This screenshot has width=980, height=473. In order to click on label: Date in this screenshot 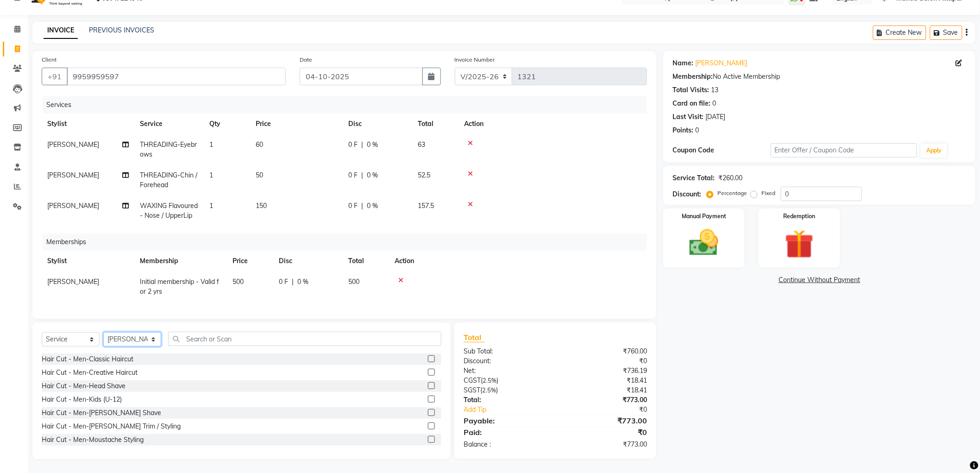, I will do `click(306, 60)`.